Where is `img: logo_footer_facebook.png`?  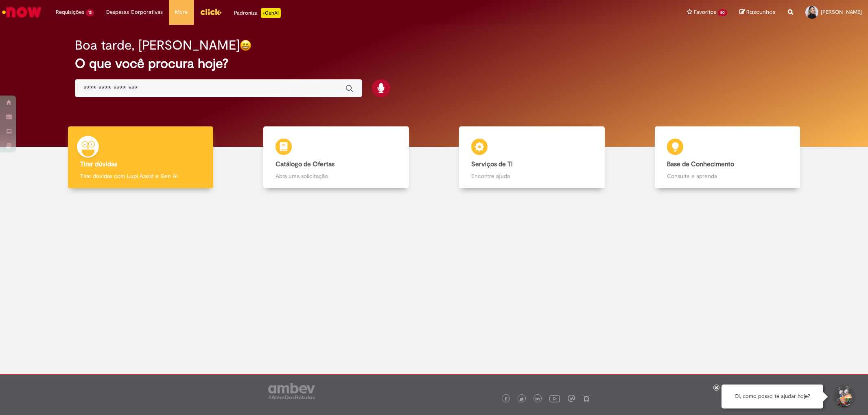 img: logo_footer_facebook.png is located at coordinates (506, 399).